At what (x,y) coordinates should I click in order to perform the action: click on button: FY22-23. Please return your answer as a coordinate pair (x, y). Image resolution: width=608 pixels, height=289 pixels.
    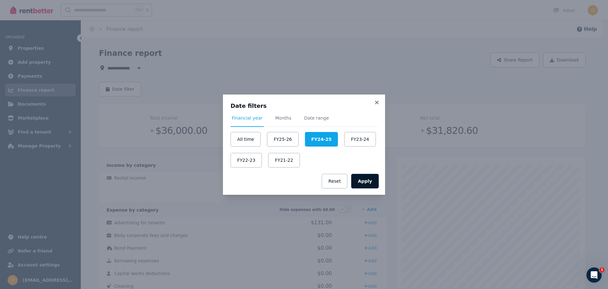
    Looking at the image, I should click on (246, 160).